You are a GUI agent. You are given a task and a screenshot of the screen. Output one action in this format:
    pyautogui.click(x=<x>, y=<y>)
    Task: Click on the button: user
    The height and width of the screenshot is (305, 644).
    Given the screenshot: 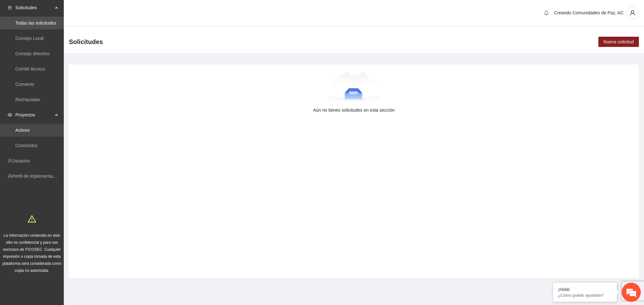 What is the action you would take?
    pyautogui.click(x=633, y=13)
    